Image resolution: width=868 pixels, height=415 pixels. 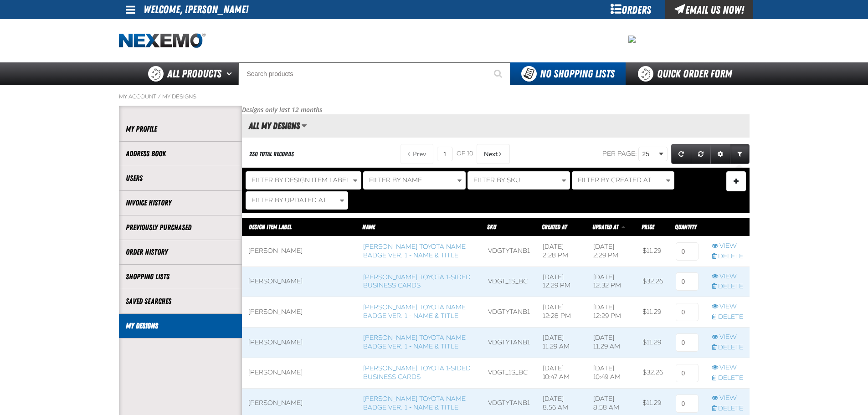 I want to click on a: My Profile, so click(x=180, y=129).